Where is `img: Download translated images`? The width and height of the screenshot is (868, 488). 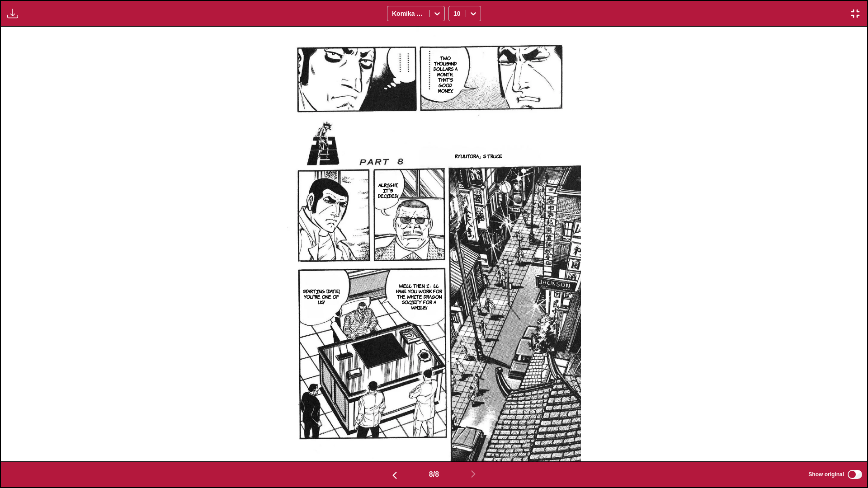
img: Download translated images is located at coordinates (12, 13).